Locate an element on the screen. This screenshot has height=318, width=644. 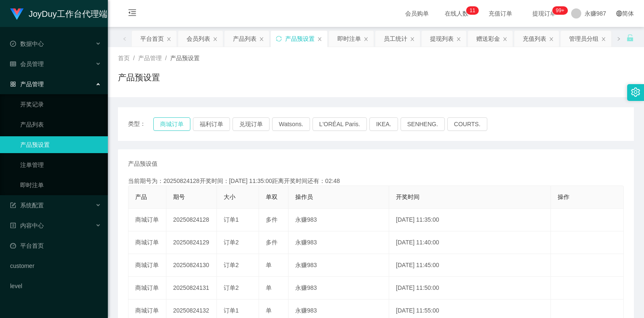
button: 商城订单 is located at coordinates (172, 124).